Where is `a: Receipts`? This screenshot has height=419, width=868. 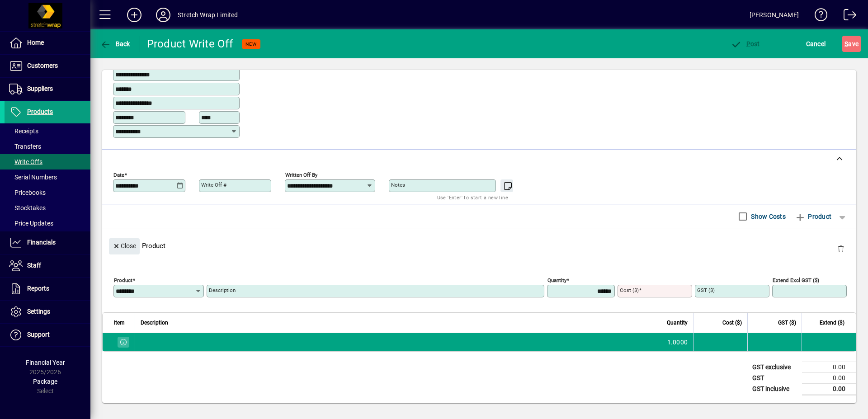 a: Receipts is located at coordinates (47, 131).